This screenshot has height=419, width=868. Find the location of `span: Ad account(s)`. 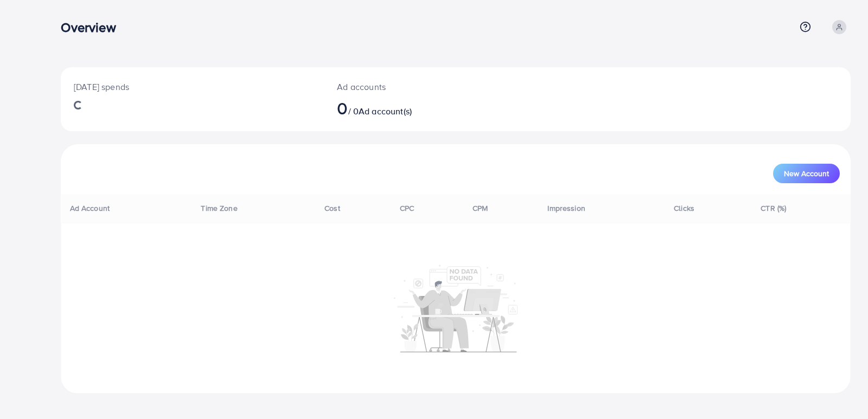

span: Ad account(s) is located at coordinates (385, 111).